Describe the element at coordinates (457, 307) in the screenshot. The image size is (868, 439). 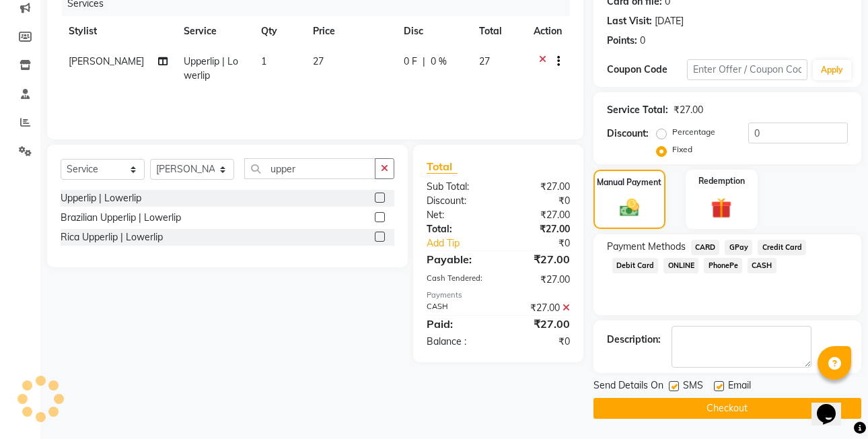
I see `div: CASH` at that location.